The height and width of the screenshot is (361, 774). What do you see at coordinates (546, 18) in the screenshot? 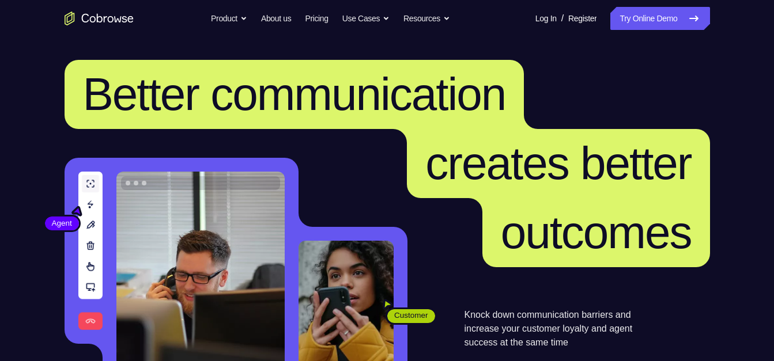
I see `a: Log In` at bounding box center [546, 18].